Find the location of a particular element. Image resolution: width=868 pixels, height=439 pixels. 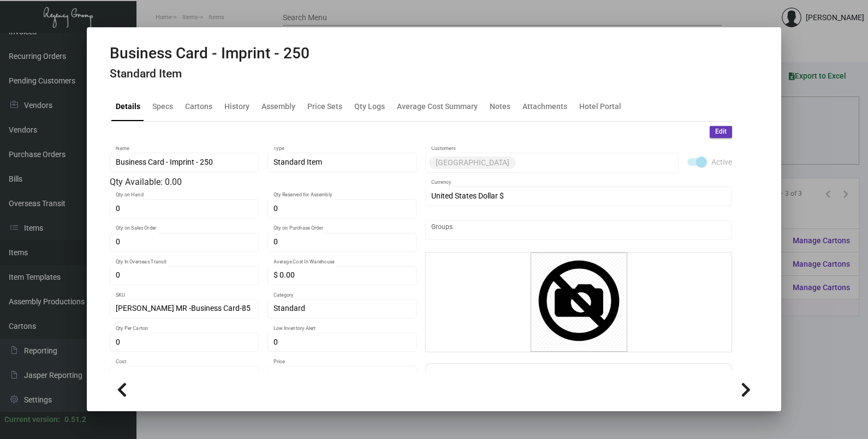

button: Edit is located at coordinates (720, 132).